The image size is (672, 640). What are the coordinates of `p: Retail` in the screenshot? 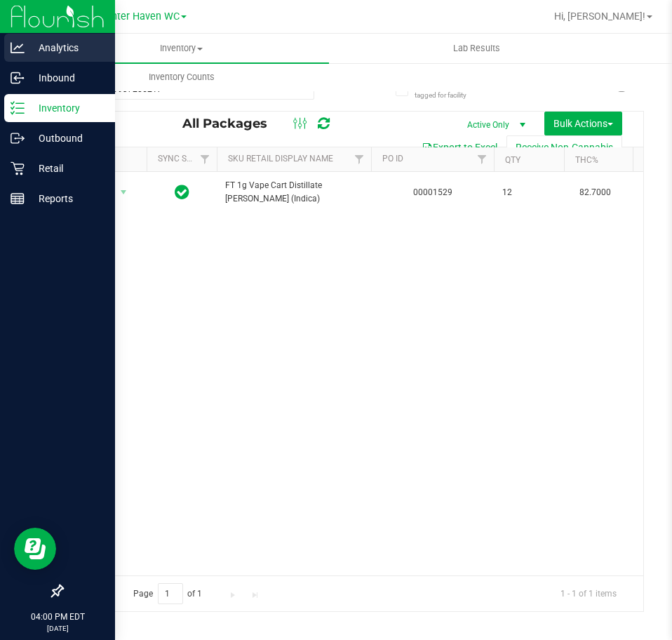 It's located at (67, 169).